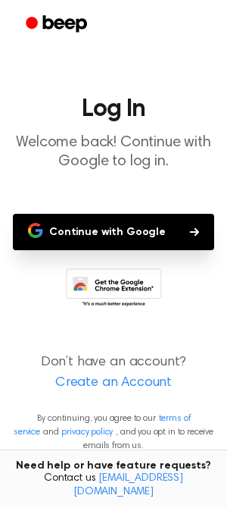  Describe the element at coordinates (114, 373) in the screenshot. I see `p: Don’t have an account?` at that location.